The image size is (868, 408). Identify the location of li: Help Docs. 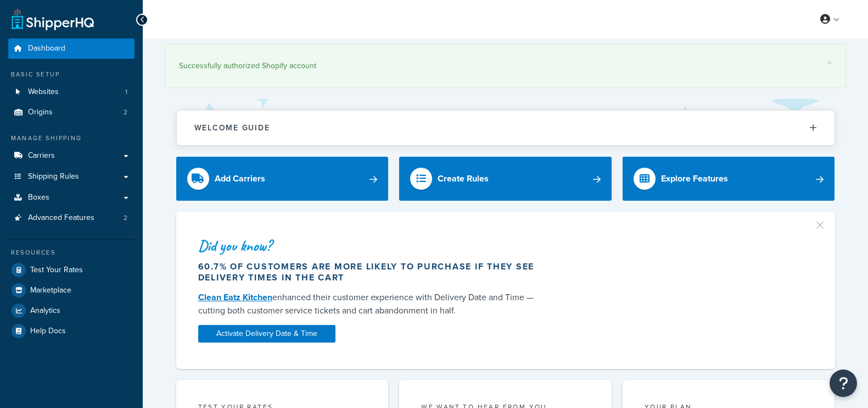
(71, 331).